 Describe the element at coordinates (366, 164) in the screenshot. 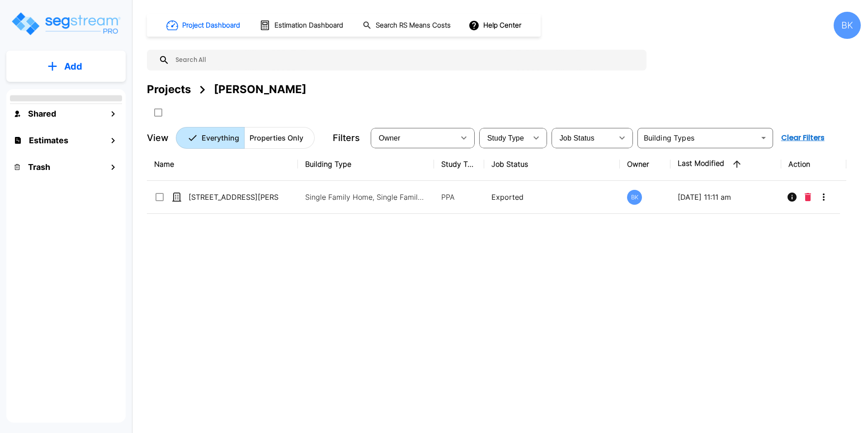

I see `th: Building Type` at that location.